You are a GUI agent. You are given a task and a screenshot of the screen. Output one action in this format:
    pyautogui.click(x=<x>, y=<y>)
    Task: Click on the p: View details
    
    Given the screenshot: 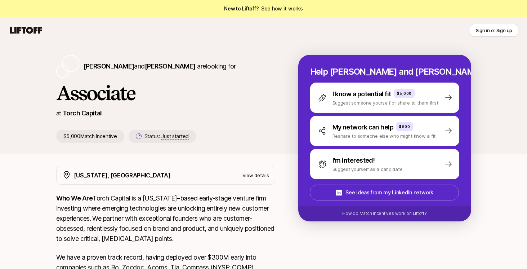 What is the action you would take?
    pyautogui.click(x=256, y=175)
    